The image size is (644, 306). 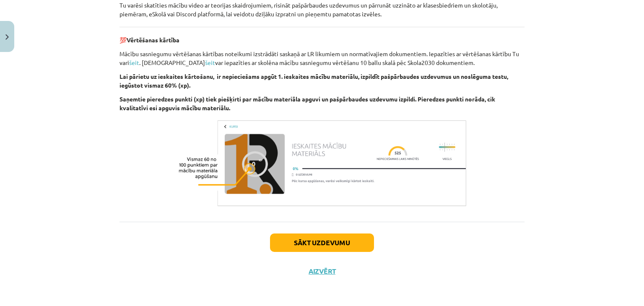 I want to click on img: icon-close-lesson-0947bae3869378f0d4975bcd49f059093ad1ed9edebbc8119c70593378902aed.svg, so click(x=7, y=37).